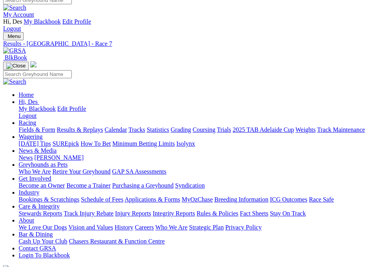 This screenshot has width=385, height=267. Describe the element at coordinates (181, 130) in the screenshot. I see `a: Grading` at that location.